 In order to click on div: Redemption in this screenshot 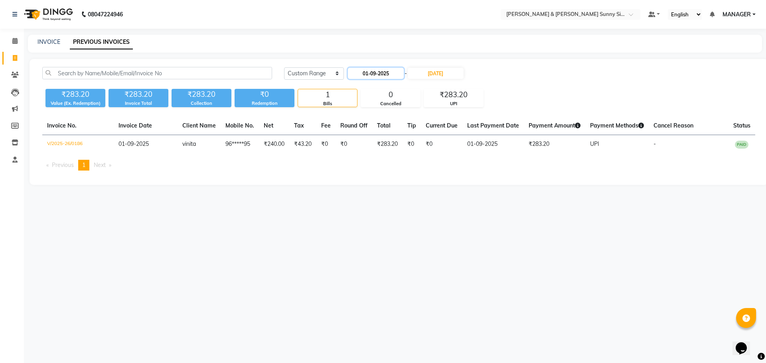, I will do `click(264, 103)`.